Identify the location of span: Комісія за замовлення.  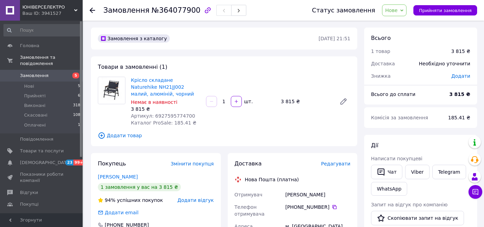
(400, 118).